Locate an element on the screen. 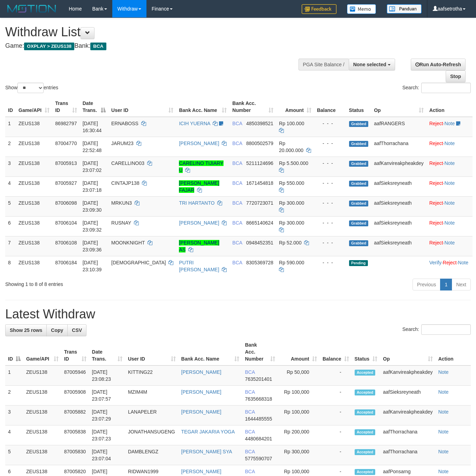 The height and width of the screenshot is (476, 476). th: Bank Acc. Number: activate to sort column ascending is located at coordinates (260, 352).